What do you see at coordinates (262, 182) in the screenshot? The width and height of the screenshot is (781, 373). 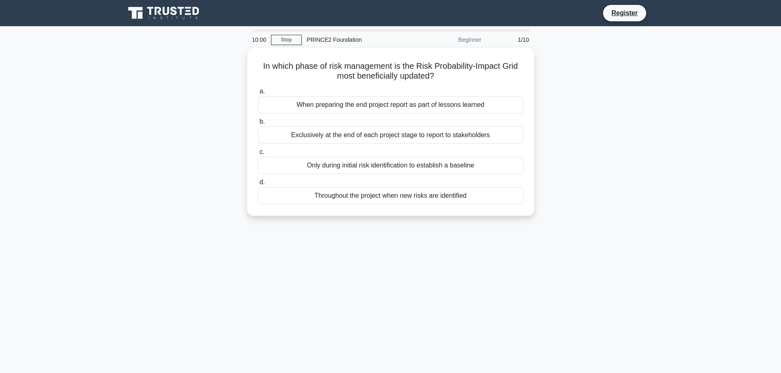 I see `span: d.` at bounding box center [262, 182].